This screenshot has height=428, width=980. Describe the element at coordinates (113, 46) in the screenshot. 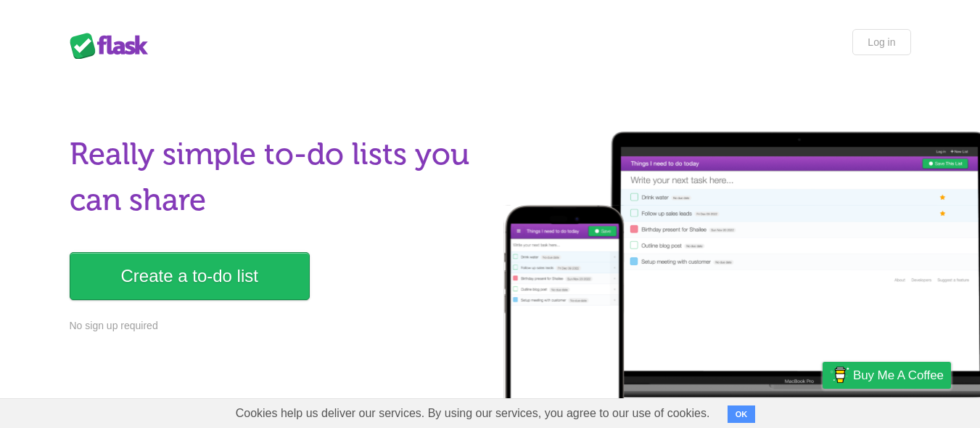

I see `div: Flask Lists` at that location.